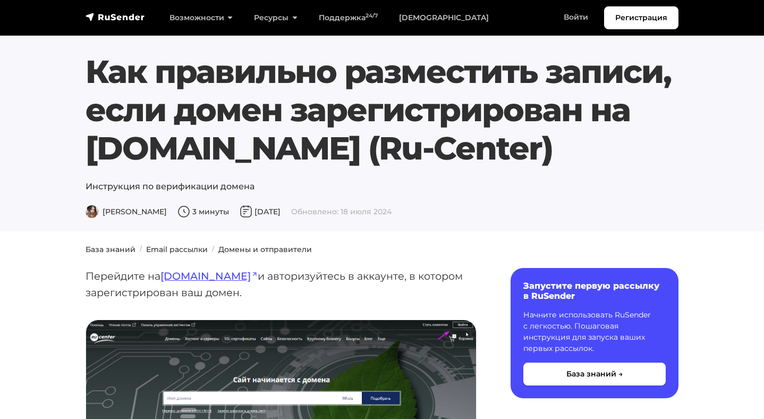  I want to click on a: База знаний, so click(111, 249).